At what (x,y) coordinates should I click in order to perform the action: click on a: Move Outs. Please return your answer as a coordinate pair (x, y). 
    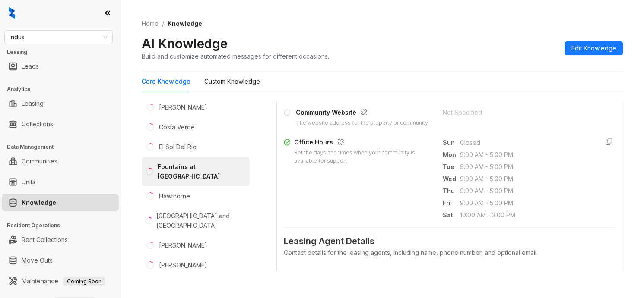
    Looking at the image, I should click on (37, 261).